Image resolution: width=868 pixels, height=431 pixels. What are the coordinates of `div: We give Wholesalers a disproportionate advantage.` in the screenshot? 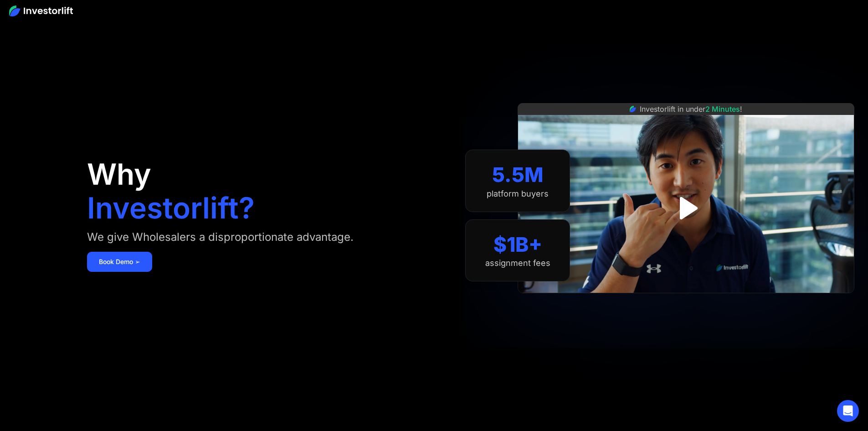 It's located at (220, 237).